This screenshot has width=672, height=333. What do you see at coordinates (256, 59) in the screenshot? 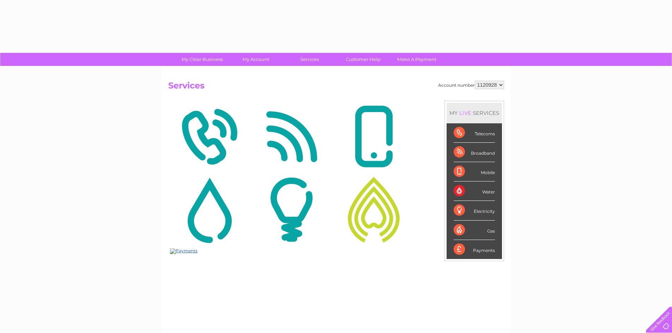
I see `a: My Account` at bounding box center [256, 59].